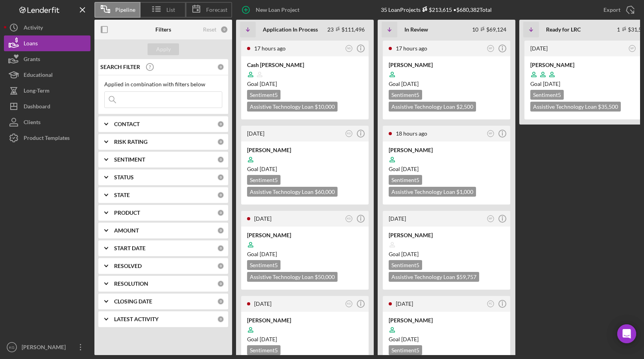 This screenshot has height=359, width=644. Describe the element at coordinates (437, 9) in the screenshot. I see `div: 35 Loan Projects • $680,382 Total` at that location.